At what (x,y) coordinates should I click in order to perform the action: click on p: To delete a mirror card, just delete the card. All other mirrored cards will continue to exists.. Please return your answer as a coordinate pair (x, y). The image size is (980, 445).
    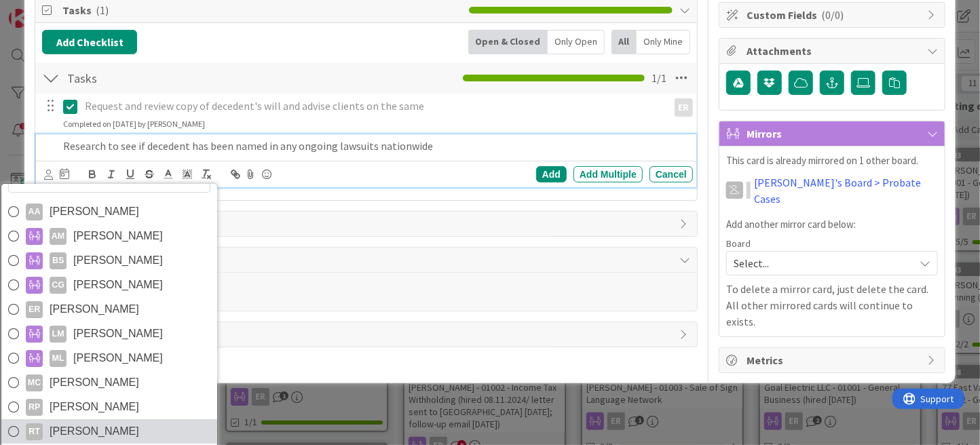
    Looking at the image, I should click on (832, 305).